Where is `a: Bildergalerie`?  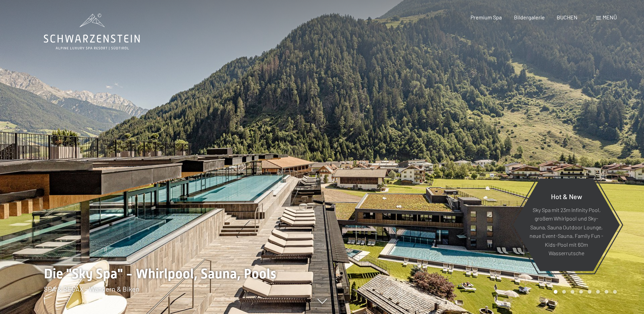 a: Bildergalerie is located at coordinates (529, 17).